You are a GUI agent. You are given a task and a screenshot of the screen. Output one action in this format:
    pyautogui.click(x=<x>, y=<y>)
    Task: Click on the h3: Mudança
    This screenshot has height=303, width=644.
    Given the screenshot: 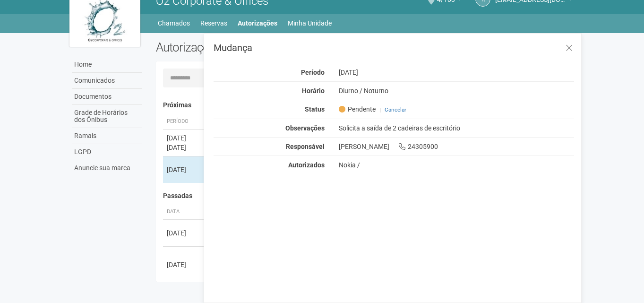 What is the action you would take?
    pyautogui.click(x=394, y=47)
    